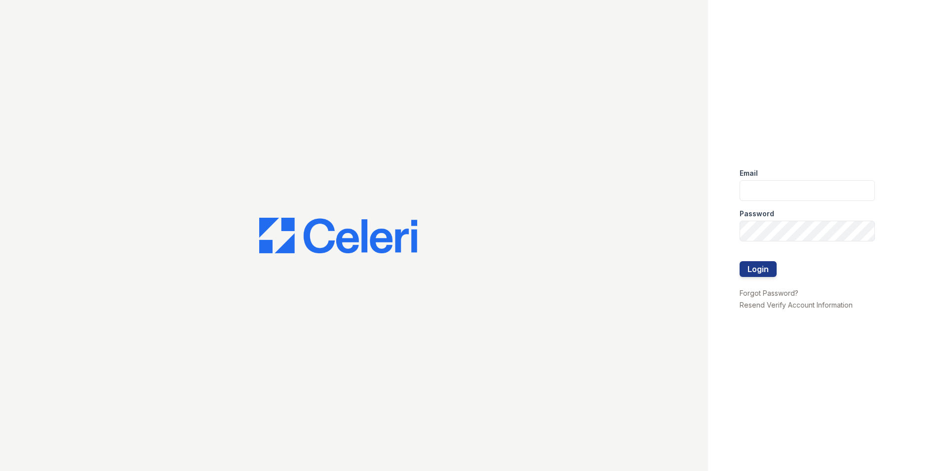  Describe the element at coordinates (758, 269) in the screenshot. I see `button: Login` at that location.